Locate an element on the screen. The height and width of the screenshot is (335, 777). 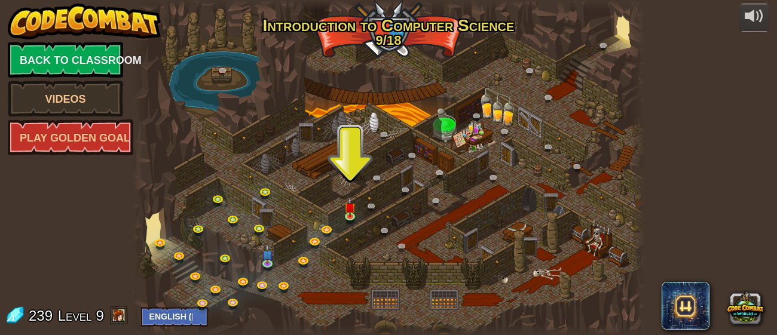
a: Play Golden Goal is located at coordinates (71, 137).